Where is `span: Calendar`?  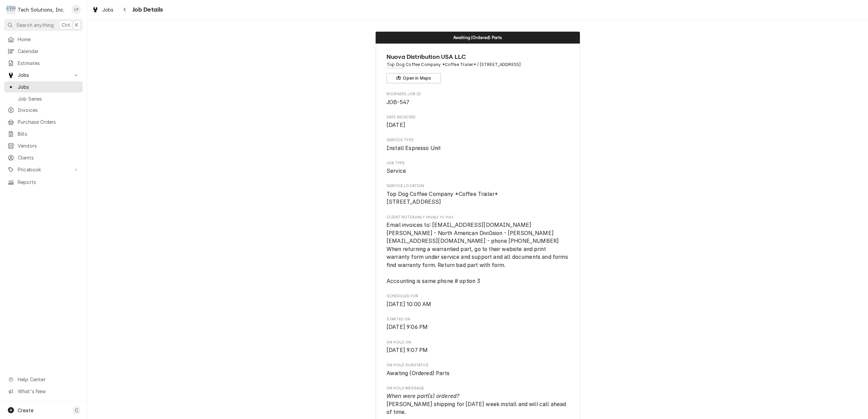 span: Calendar is located at coordinates (49, 51).